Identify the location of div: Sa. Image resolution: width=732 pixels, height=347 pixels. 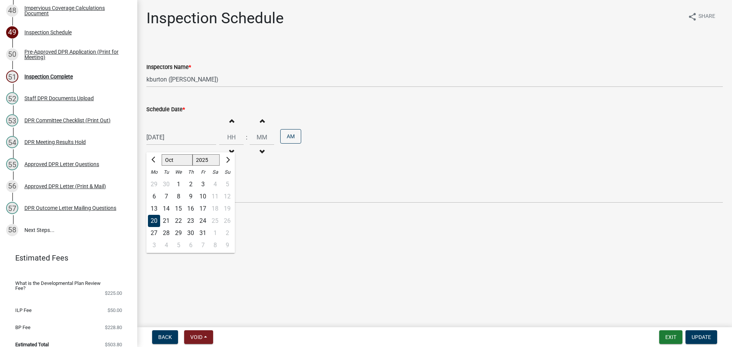
(215, 172).